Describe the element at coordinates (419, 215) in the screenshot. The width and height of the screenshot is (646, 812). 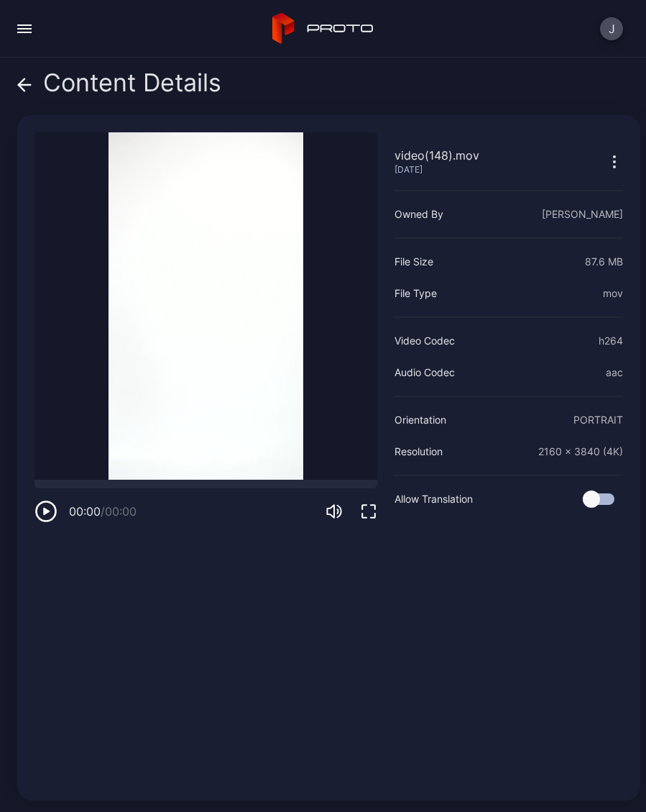
I see `div: Owned By` at that location.